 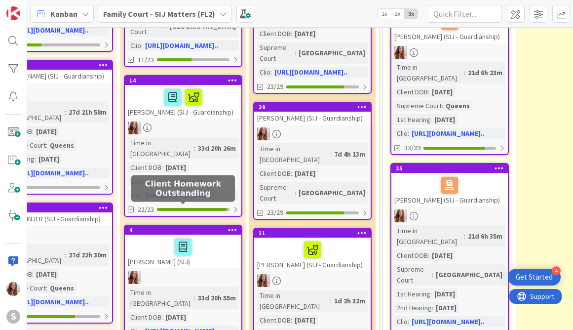 What do you see at coordinates (87, 112) in the screenshot?
I see `div: 27d 21h 58m` at bounding box center [87, 112].